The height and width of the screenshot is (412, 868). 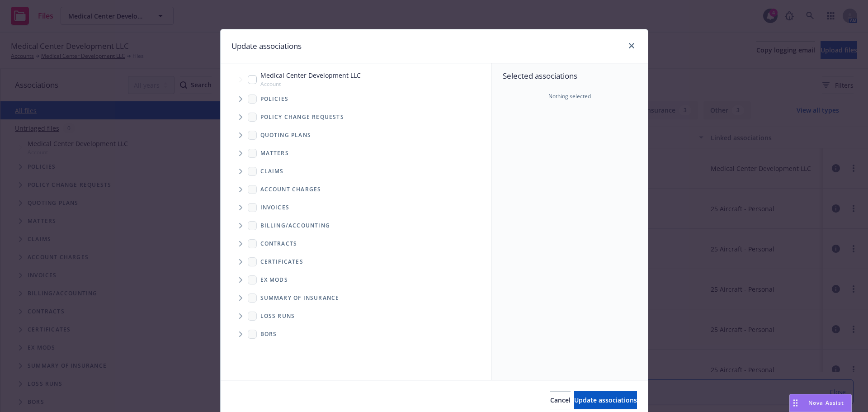 What do you see at coordinates (631, 46) in the screenshot?
I see `a: close` at bounding box center [631, 46].